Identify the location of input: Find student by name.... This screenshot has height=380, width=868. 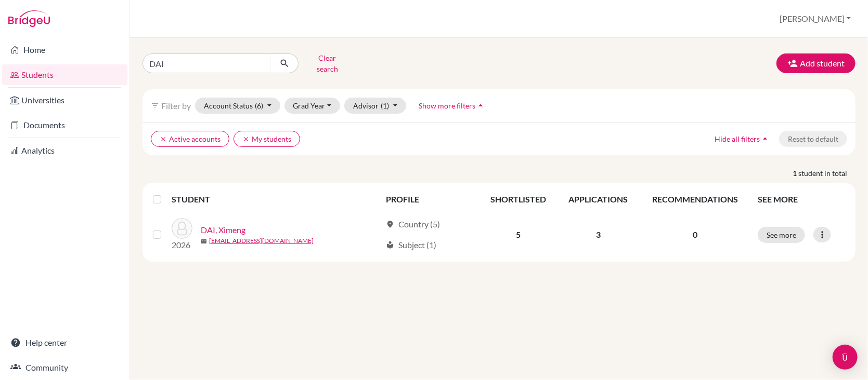
(207, 64).